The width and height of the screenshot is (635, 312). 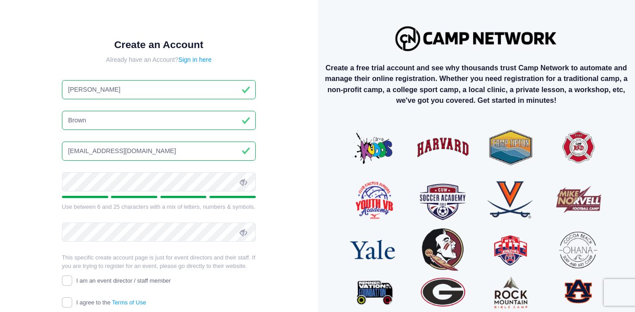 What do you see at coordinates (129, 302) in the screenshot?
I see `a: Terms of Use` at bounding box center [129, 302].